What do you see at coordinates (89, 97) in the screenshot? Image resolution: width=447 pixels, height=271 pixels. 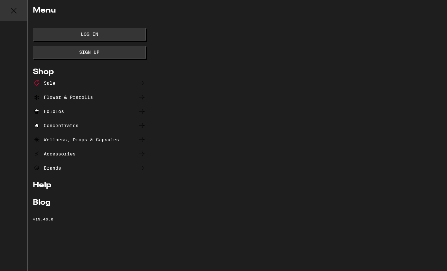 I see `a: Flower & Prerolls` at bounding box center [89, 97].